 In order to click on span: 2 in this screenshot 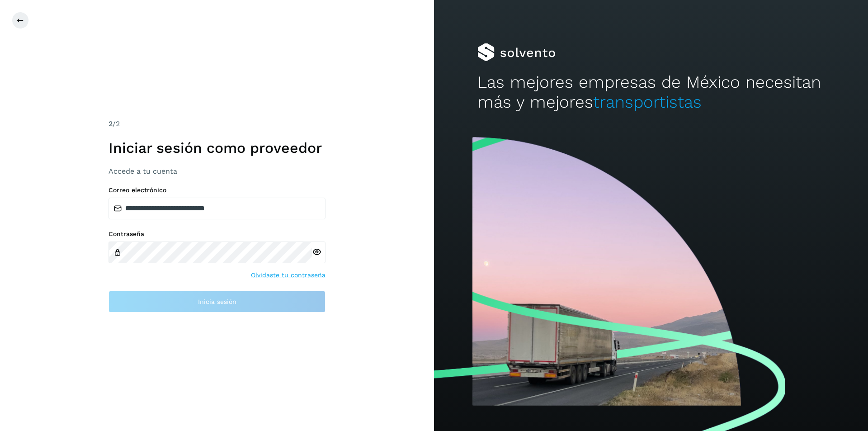, I will do `click(110, 123)`.